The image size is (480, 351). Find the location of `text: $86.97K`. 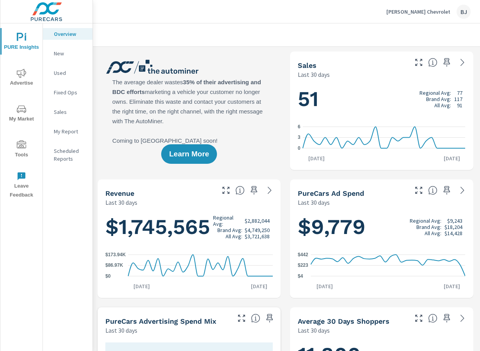

text: $86.97K is located at coordinates (114, 266).